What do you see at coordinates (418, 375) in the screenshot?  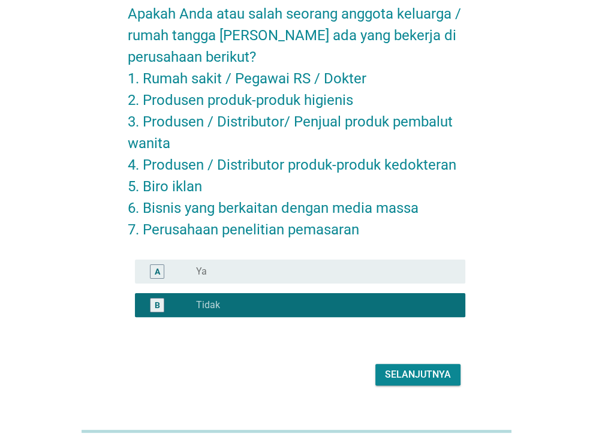 I see `button: Selanjutnya` at bounding box center [418, 375].